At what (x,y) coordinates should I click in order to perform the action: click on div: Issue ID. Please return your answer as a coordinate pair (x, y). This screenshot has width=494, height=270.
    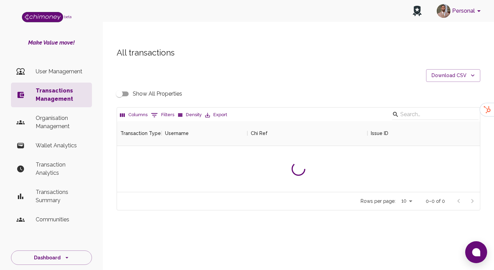
    Looking at the image, I should click on (379, 133).